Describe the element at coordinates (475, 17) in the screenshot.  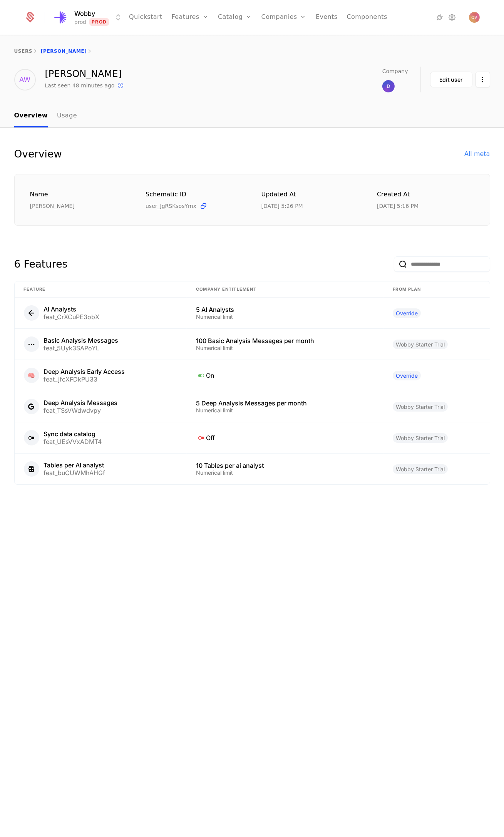
I see `img: Quinten Verhelst` at that location.